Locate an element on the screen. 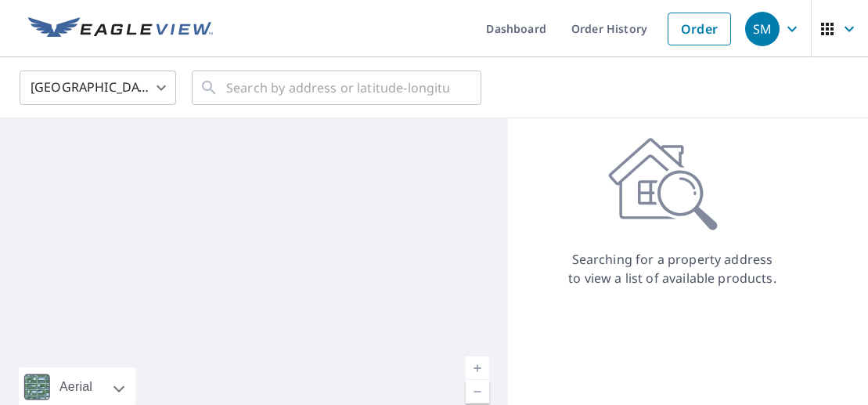  img: EV Logo is located at coordinates (121, 29).